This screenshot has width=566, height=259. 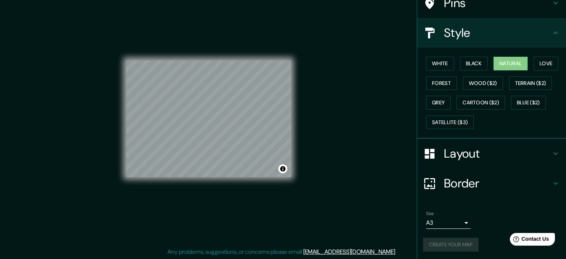 What do you see at coordinates (448, 223) in the screenshot?
I see `div: A3` at bounding box center [448, 223].